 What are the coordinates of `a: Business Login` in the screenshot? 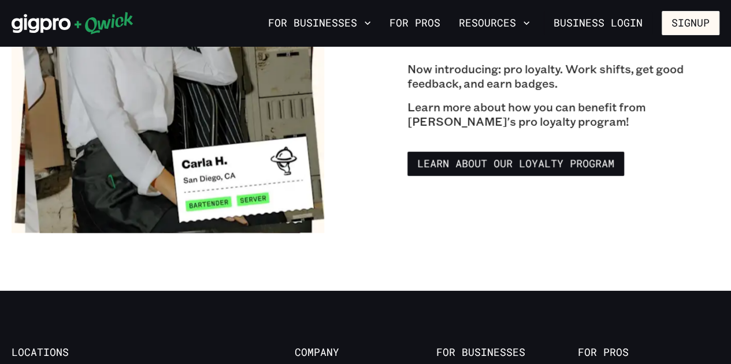 It's located at (598, 23).